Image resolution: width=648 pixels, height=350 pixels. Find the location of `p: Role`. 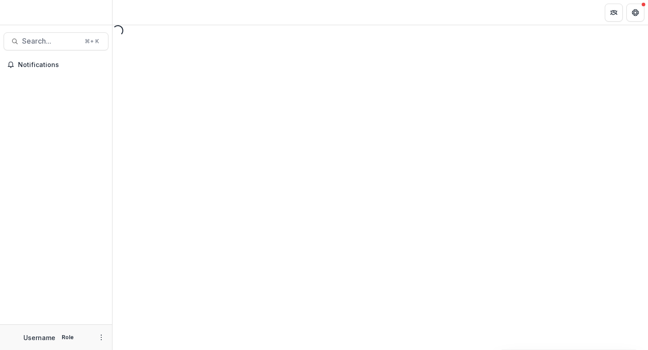

p: Role is located at coordinates (67, 337).